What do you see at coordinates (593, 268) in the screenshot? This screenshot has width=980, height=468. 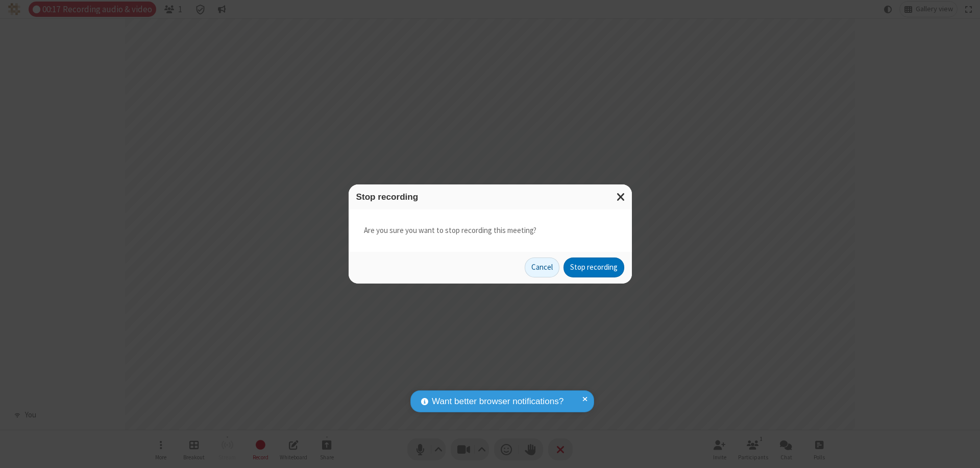 I see `button: Stop recording` at bounding box center [593, 268].